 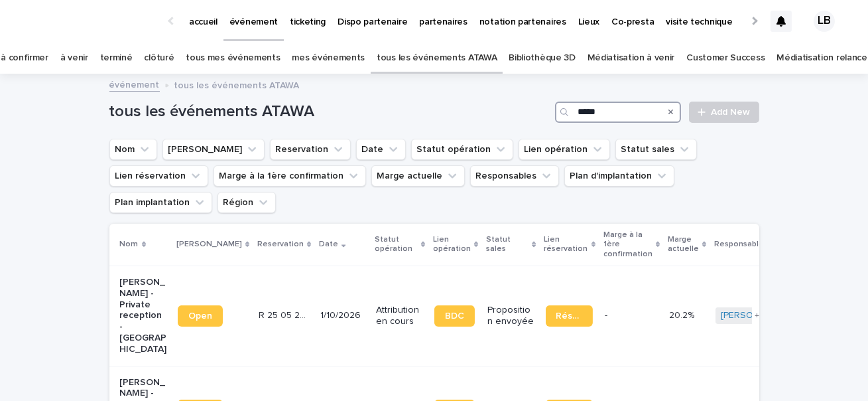 I want to click on h1: tous les événements ATAWA, so click(x=329, y=111).